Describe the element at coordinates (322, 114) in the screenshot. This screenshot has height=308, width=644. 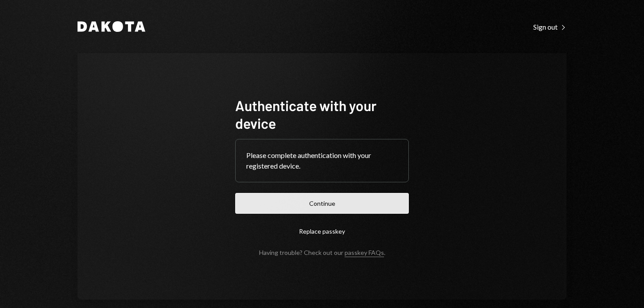
I see `h1: Authenticate with your device` at that location.